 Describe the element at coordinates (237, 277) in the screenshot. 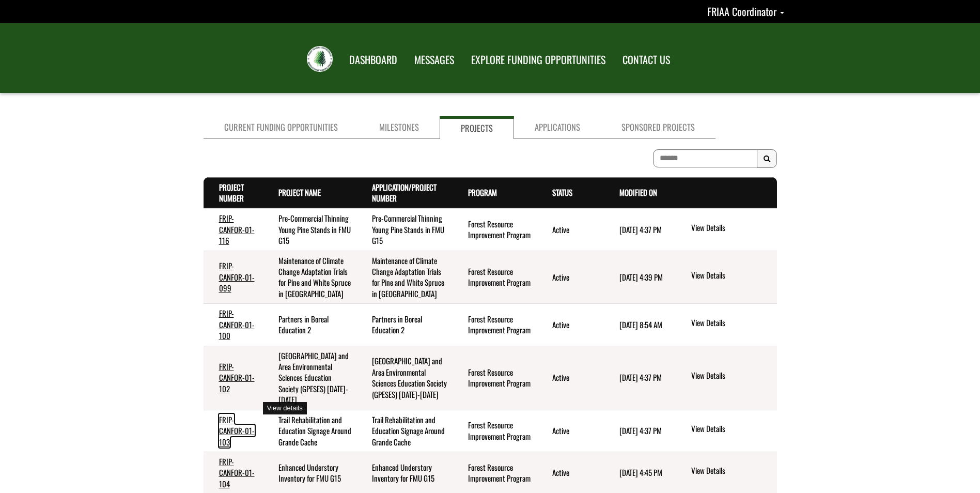

I see `a: FRIP-CANFOR-01-099` at that location.